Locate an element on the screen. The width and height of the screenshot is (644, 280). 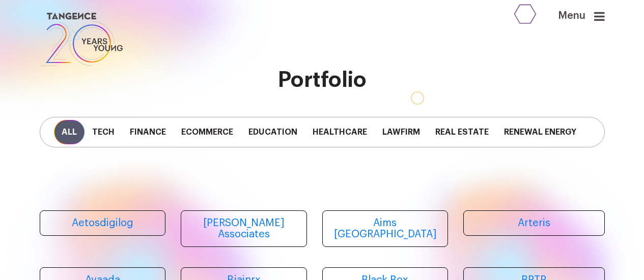
span: All is located at coordinates (69, 132).